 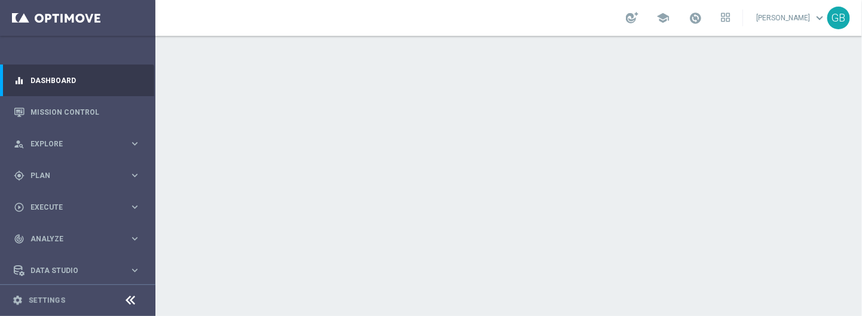 I want to click on div: Data Studio keyboard_arrow_right, so click(x=77, y=271).